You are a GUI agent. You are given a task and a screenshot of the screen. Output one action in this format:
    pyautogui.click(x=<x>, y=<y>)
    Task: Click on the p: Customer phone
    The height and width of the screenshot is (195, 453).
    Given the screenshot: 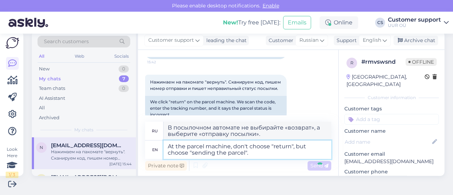 What is the action you would take?
    pyautogui.click(x=391, y=172)
    